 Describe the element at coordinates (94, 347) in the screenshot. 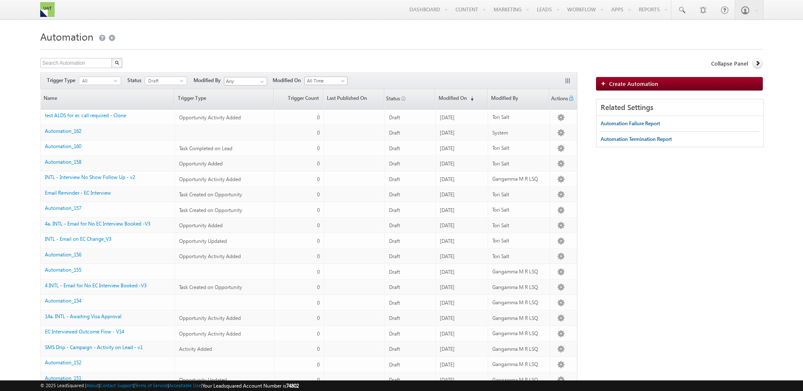

I see `a: SMS Drip - Campaign - Activity on Lead - v1` at that location.